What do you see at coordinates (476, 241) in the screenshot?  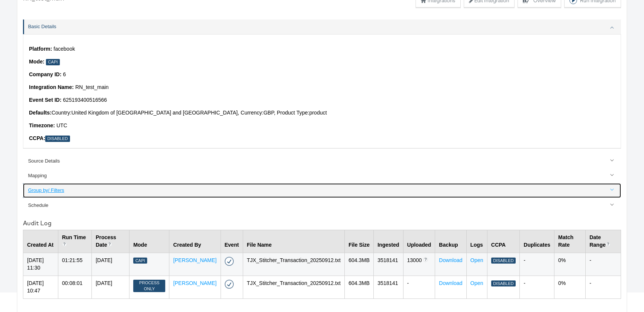 I see `th: Logs` at bounding box center [476, 241].